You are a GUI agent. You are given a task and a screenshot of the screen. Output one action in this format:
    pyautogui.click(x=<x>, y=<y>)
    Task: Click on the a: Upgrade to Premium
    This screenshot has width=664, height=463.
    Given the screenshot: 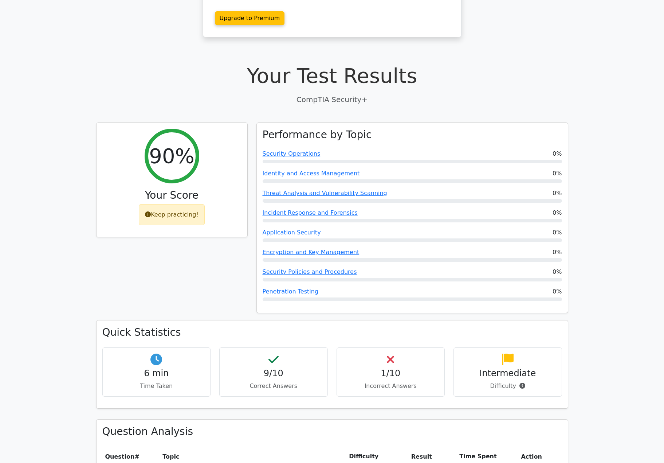 What is the action you would take?
    pyautogui.click(x=250, y=18)
    